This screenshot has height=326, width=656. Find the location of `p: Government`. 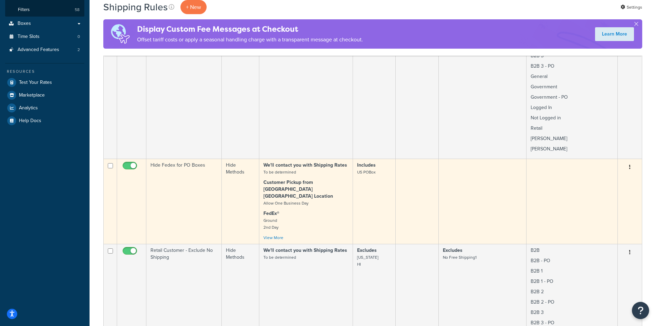

p: Government is located at coordinates (572, 87).